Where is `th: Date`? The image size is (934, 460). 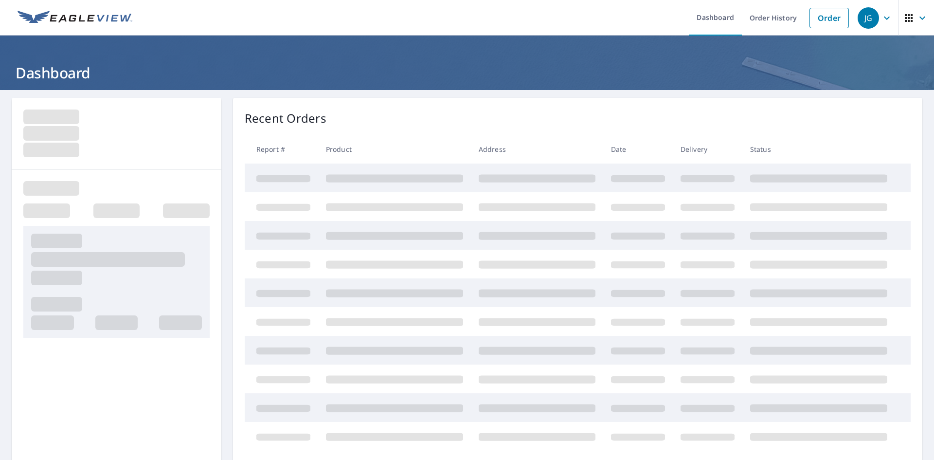
th: Date is located at coordinates (638, 149).